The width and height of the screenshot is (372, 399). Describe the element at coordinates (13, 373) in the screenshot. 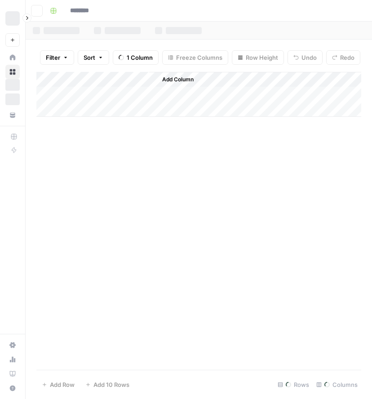

I see `a: Learning Hub` at that location.